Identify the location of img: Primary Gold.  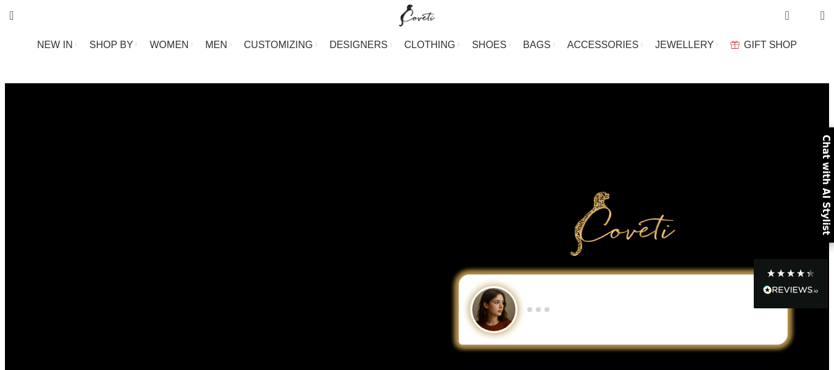
(623, 224).